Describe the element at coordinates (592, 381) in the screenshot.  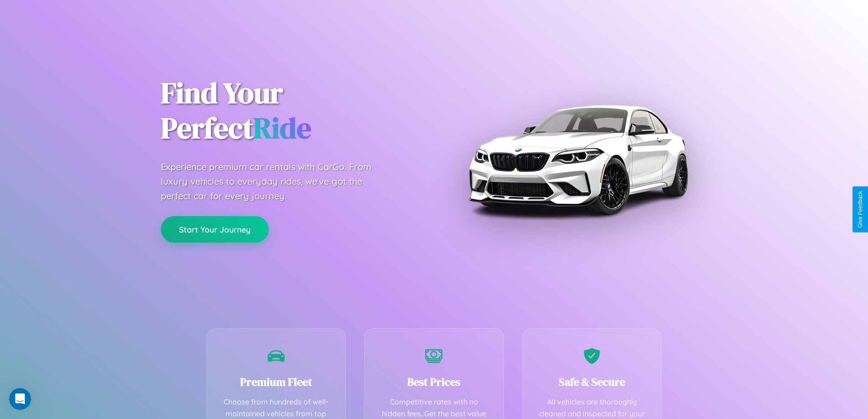
I see `h3: Safe & Secure` at that location.